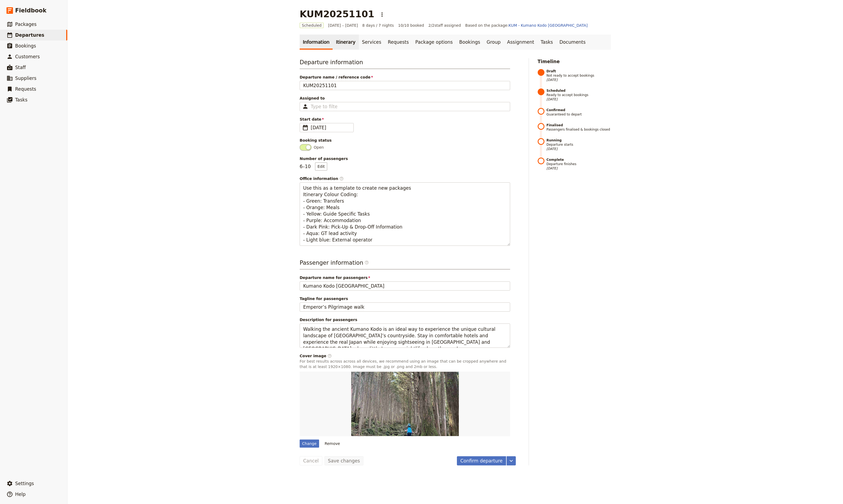  I want to click on input: Departure name / reference code, so click(404, 85).